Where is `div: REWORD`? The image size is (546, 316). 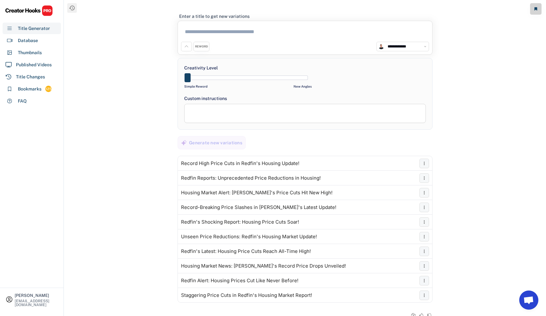
div: REWORD is located at coordinates (201, 47).